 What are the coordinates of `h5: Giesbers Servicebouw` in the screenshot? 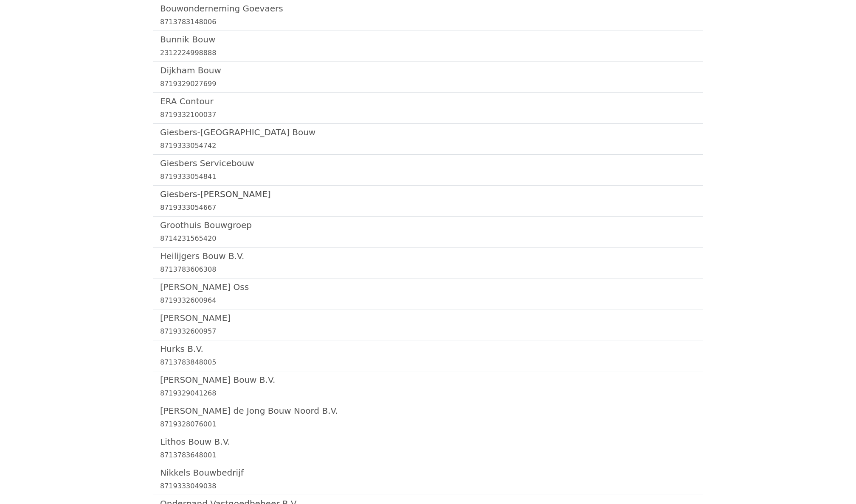 It's located at (428, 163).